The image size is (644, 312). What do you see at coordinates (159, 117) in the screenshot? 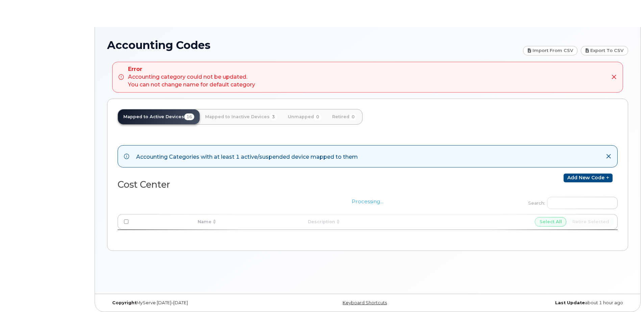
I see `a: Mapped to Active Devices` at bounding box center [159, 117].